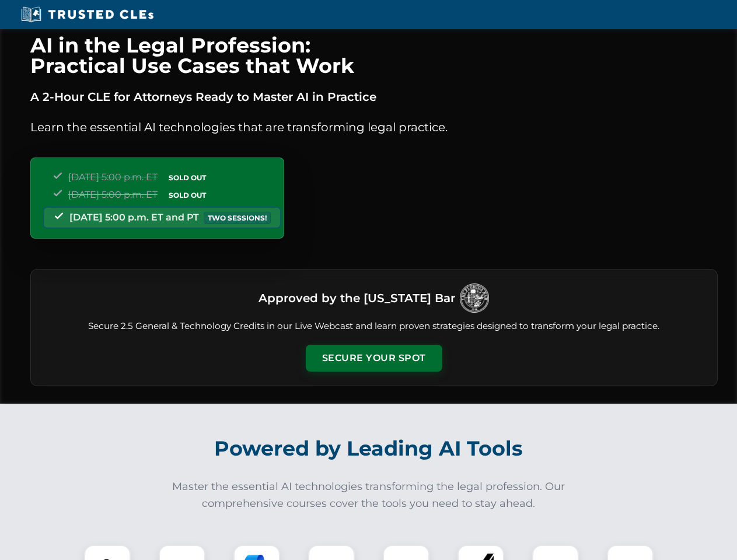 This screenshot has height=560, width=737. I want to click on img: Trusted CLEs, so click(87, 15).